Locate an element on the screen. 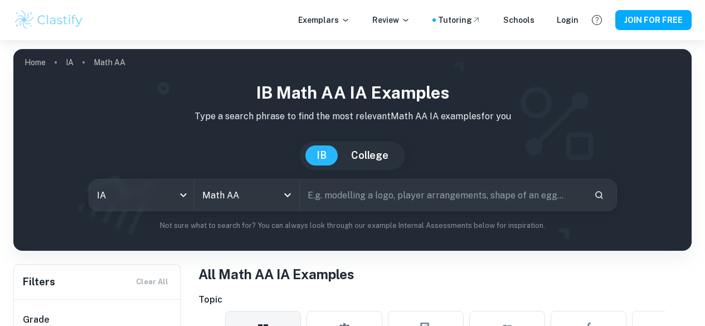 The image size is (705, 326). button: Open is located at coordinates (288, 195).